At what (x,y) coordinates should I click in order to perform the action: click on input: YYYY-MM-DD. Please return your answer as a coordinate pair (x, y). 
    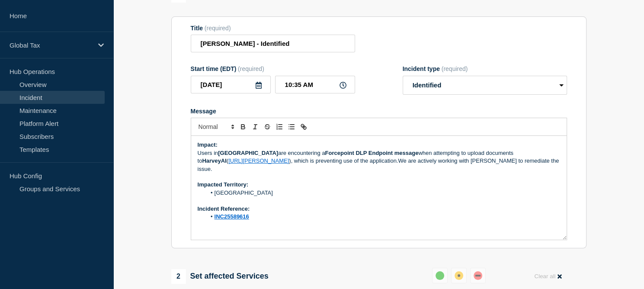
    Looking at the image, I should click on (231, 84).